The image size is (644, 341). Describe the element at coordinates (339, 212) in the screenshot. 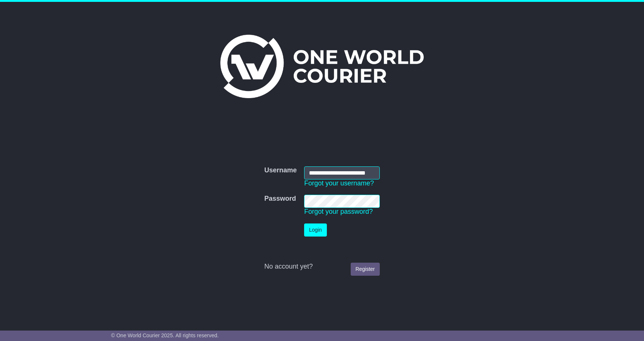

I see `a: Forgot your password?` at that location.